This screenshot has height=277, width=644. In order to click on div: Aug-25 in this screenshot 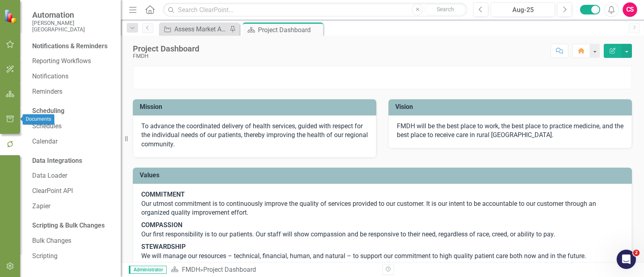, I will do `click(522, 10)`.